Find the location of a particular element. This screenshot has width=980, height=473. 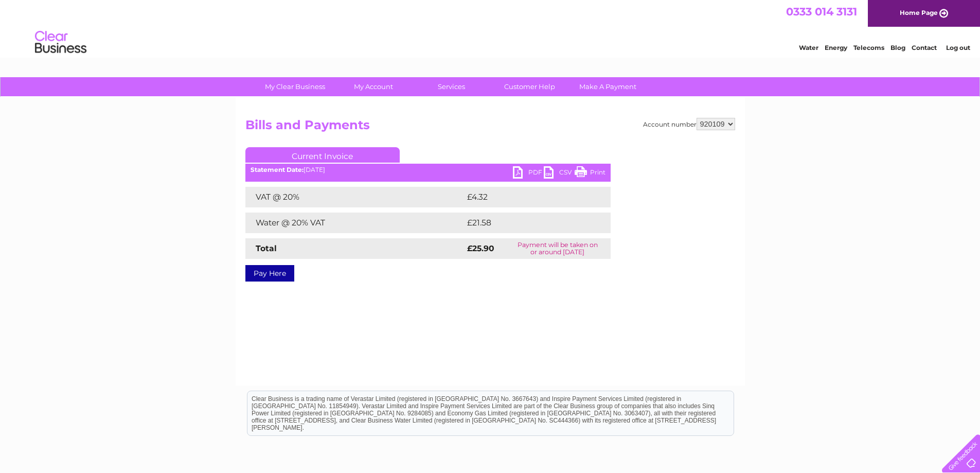

h2: Bills and Payments is located at coordinates (490, 128).